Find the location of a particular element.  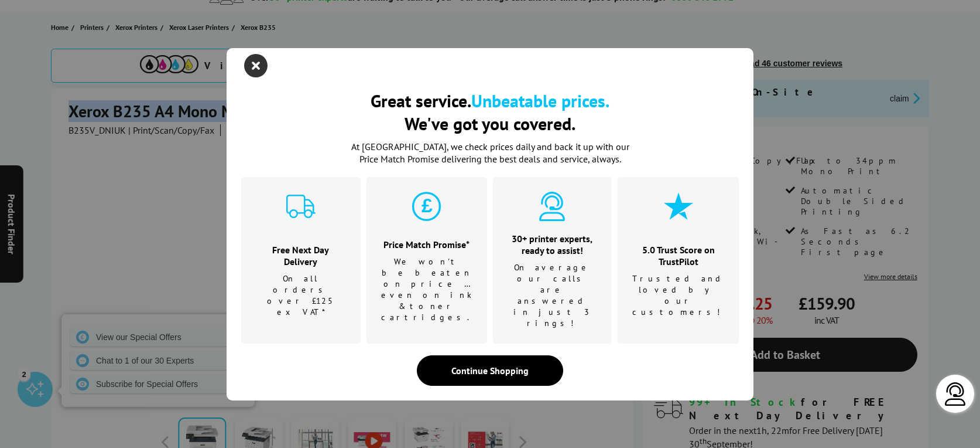

b: Unbeatable prices. is located at coordinates (541, 100).